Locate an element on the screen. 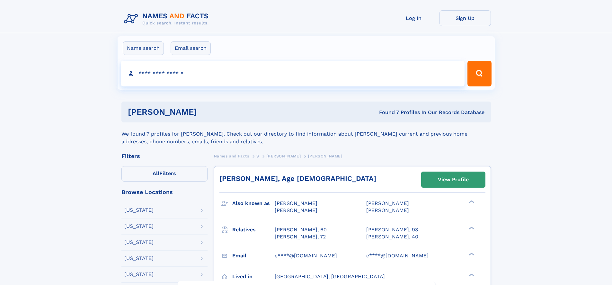  span: All is located at coordinates (156, 173).